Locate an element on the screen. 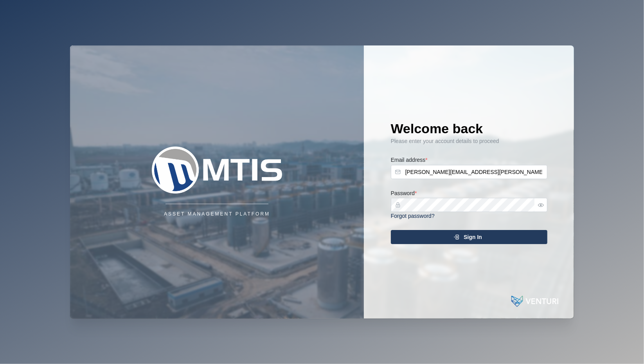  div: Please enter your account details to proceed is located at coordinates (470, 142).